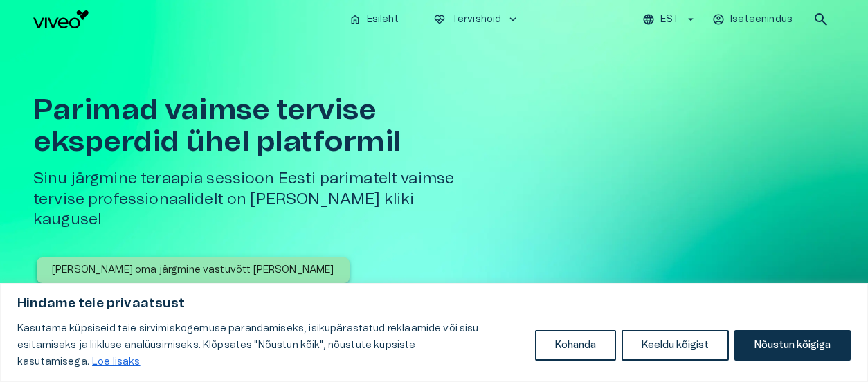 The width and height of the screenshot is (868, 382). What do you see at coordinates (270, 345) in the screenshot?
I see `p: Kasutame küpsiseid teie sirvimiskogemuse parandamiseks, isikupärastatud reklaamide või sisu esita...` at bounding box center [270, 345].